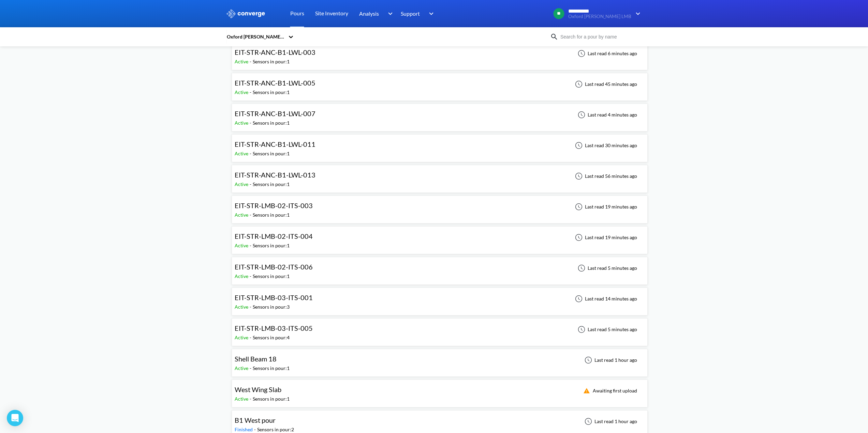  What do you see at coordinates (599, 37) in the screenshot?
I see `input: Search for a pour by name` at bounding box center [599, 37].